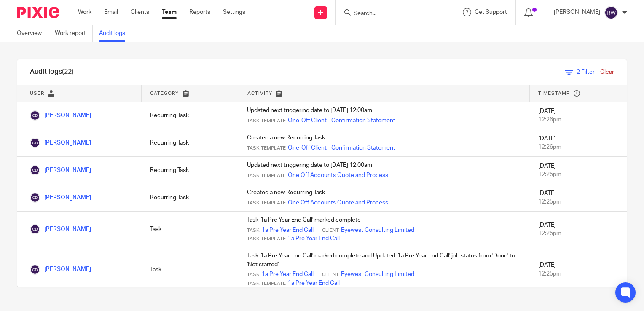  Describe the element at coordinates (585, 72) in the screenshot. I see `span: Filter` at that location.